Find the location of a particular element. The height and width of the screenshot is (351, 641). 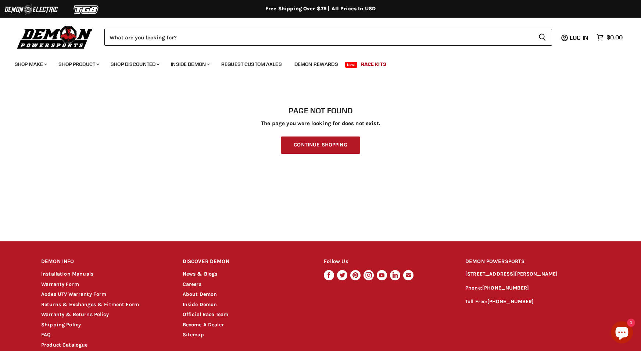

a: Returns & Exchanges & Fitment Form is located at coordinates (90, 304).